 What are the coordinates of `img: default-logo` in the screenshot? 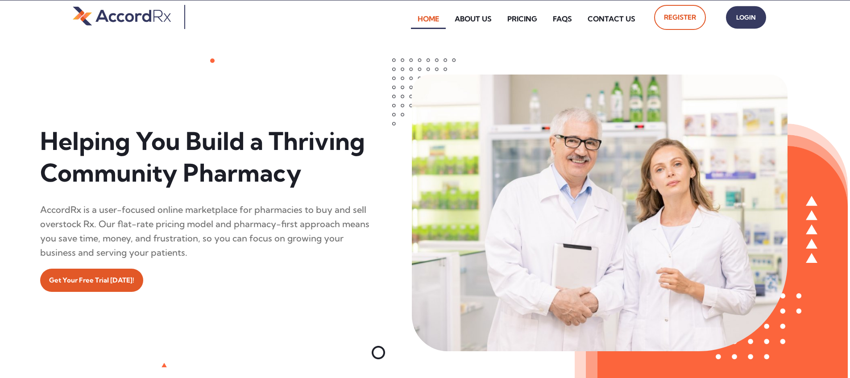 It's located at (122, 16).